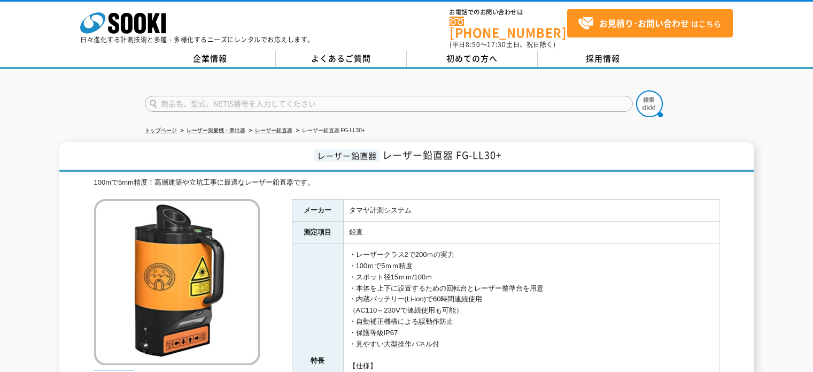  What do you see at coordinates (644, 23) in the screenshot?
I see `strong: お見積り･お問い合わせ` at bounding box center [644, 23].